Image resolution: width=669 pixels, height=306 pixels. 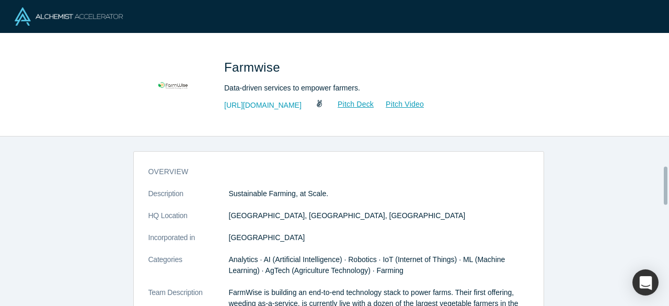 What do you see at coordinates (189, 243) in the screenshot?
I see `dt: Incorporated in` at bounding box center [189, 243].